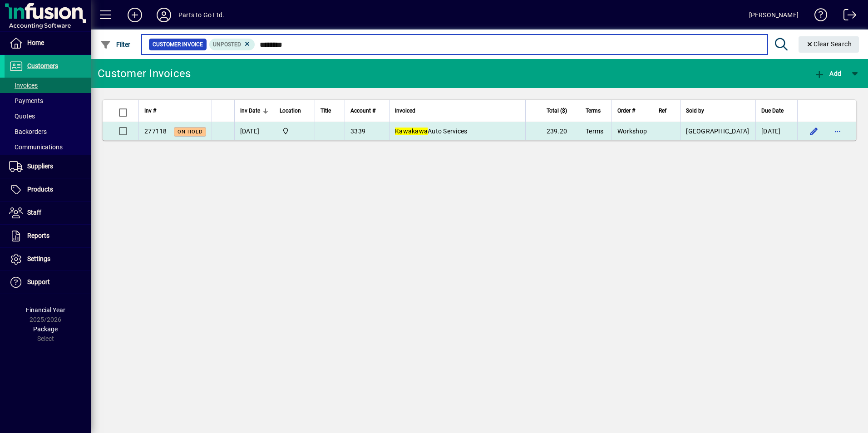 The image size is (868, 433). What do you see at coordinates (363, 111) in the screenshot?
I see `span: Account #` at bounding box center [363, 111].